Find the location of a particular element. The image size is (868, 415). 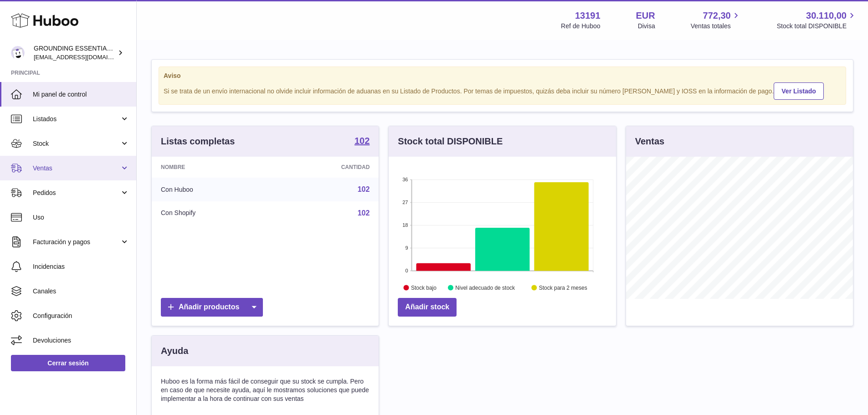

a: 772,30 Ventas totales is located at coordinates (716, 20).